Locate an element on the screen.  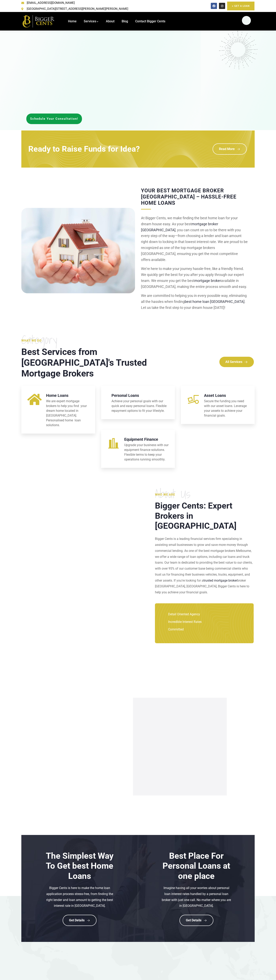
img: Home is located at coordinates (39, 21).